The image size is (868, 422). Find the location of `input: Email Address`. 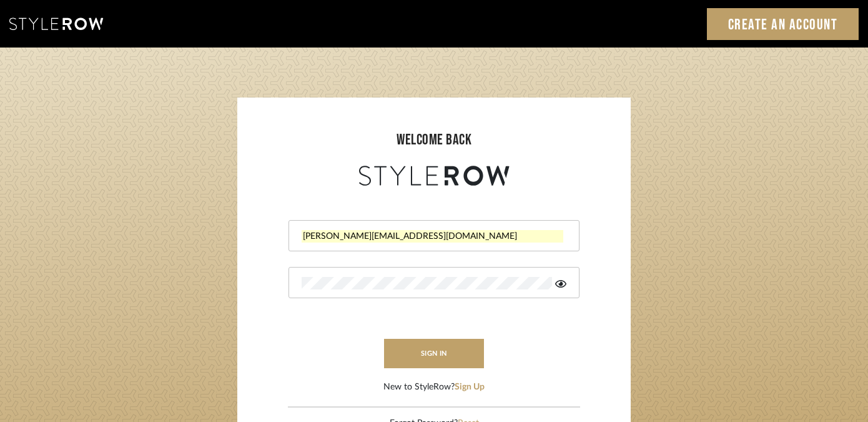

input: Email Address is located at coordinates (432, 236).